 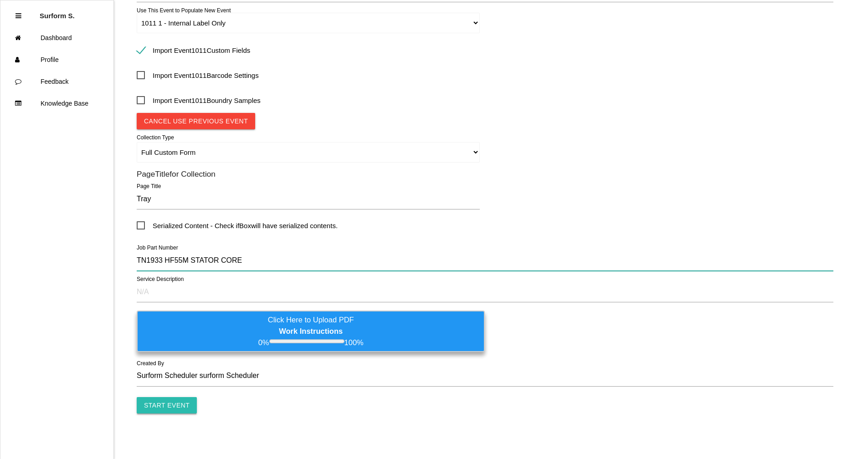 I want to click on b: Work Instructions, so click(x=311, y=331).